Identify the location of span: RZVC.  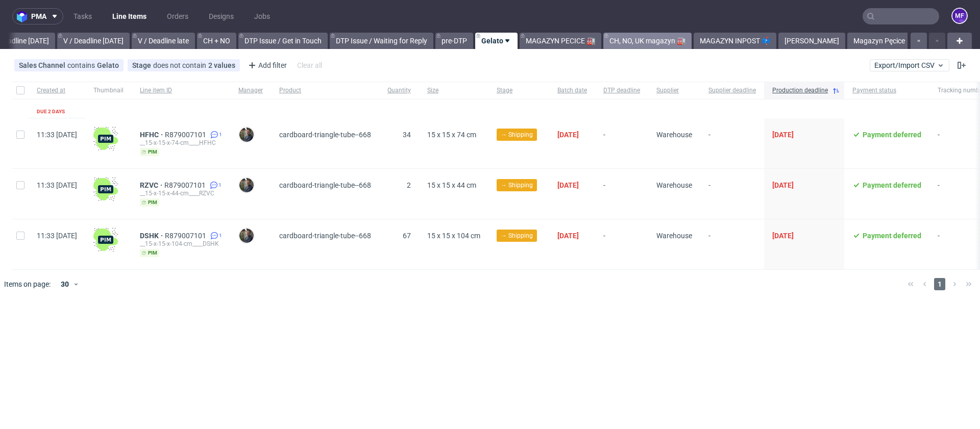
(152, 185).